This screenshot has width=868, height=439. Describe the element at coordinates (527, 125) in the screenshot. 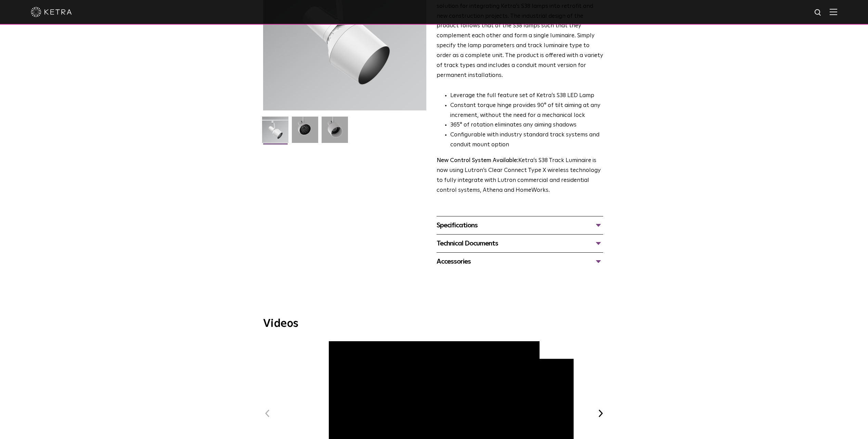

I see `li: 365° of rotation eliminates any aiming shadows` at that location.